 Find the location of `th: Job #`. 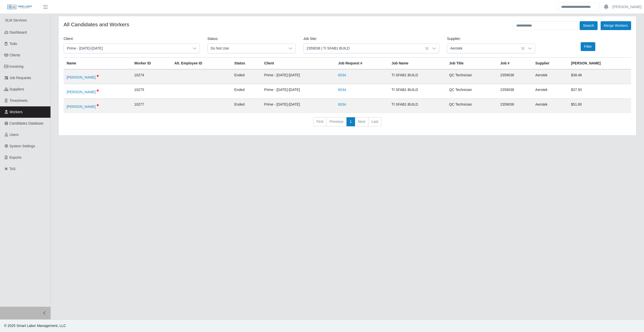

th: Job # is located at coordinates (515, 64).